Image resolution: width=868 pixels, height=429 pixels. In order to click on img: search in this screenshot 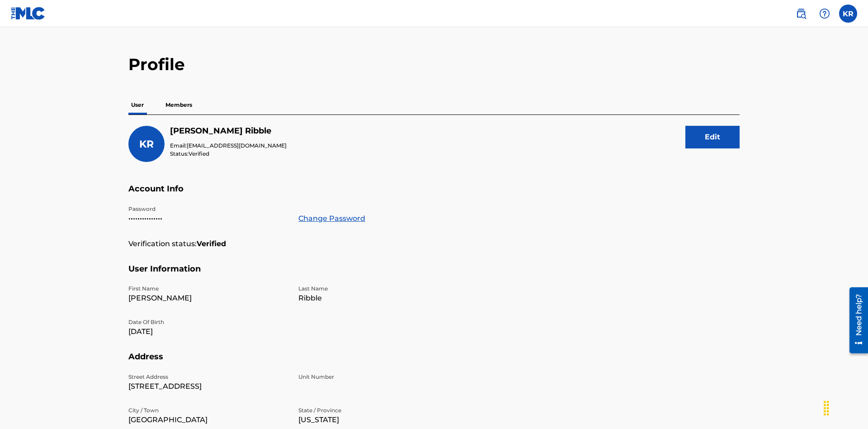, I will do `click(801, 14)`.